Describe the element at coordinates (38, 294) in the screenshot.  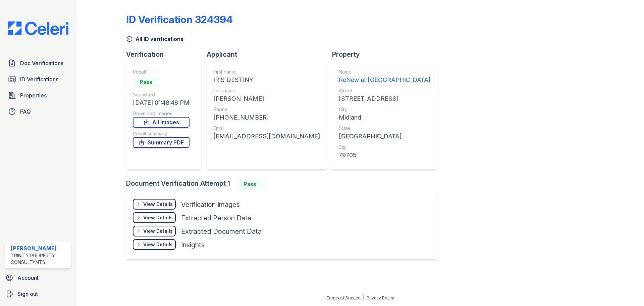
I see `button: Sign out` at that location.